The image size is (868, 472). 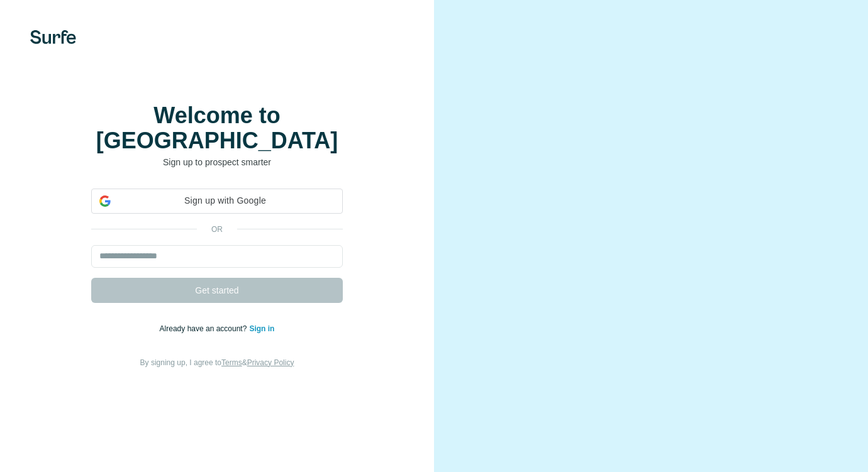 I want to click on p: Sign up to prospect smarter, so click(x=217, y=162).